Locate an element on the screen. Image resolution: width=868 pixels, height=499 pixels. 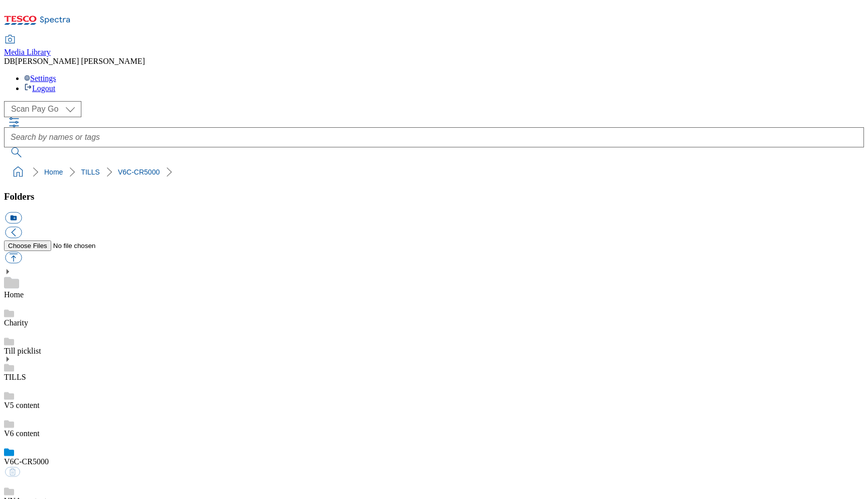
a: Settings is located at coordinates (40, 78).